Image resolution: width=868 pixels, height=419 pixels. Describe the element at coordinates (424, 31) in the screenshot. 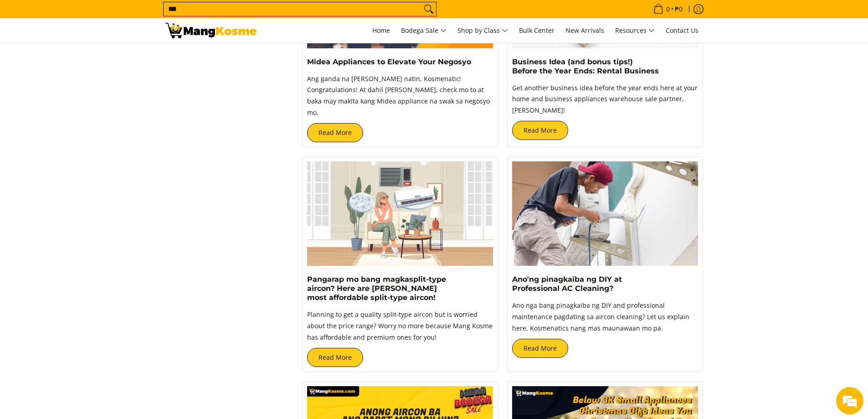

I see `a: Bodega Sale` at that location.